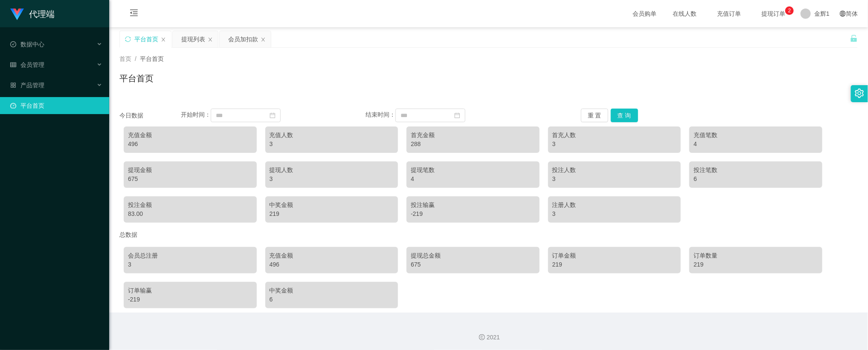 The width and height of the screenshot is (868, 350). Describe the element at coordinates (190, 170) in the screenshot. I see `div: 提现金额` at that location.